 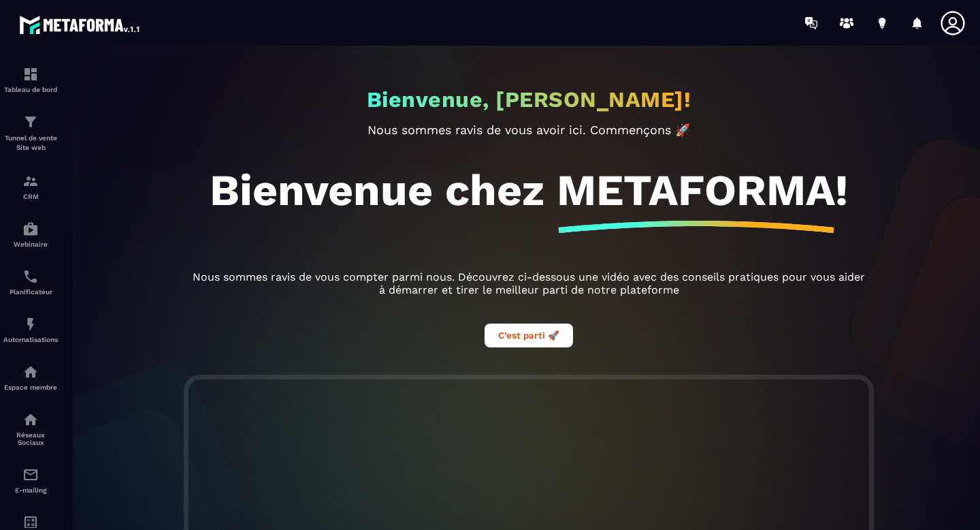 What do you see at coordinates (31, 79) in the screenshot?
I see `a: formationformationTableau de bord` at bounding box center [31, 79].